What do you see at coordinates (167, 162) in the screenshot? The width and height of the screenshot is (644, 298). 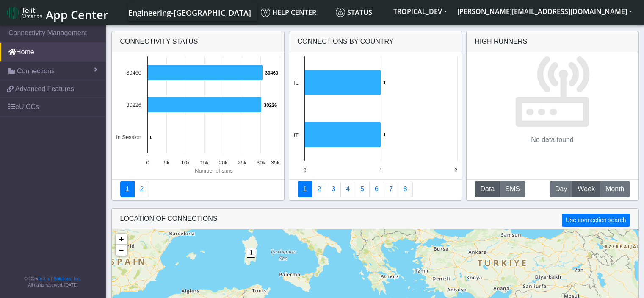 I see `text: 5k` at bounding box center [167, 162].